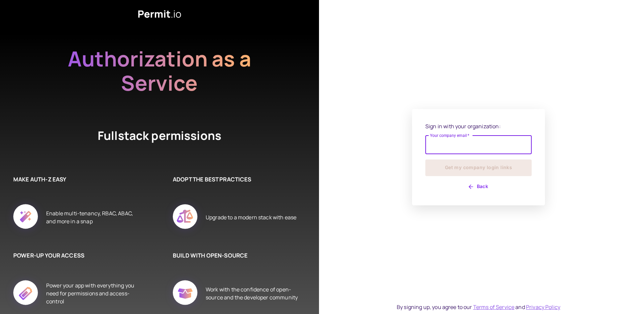 This screenshot has height=314, width=638. Describe the element at coordinates (159, 138) in the screenshot. I see `h4: Fullstack permissions` at that location.